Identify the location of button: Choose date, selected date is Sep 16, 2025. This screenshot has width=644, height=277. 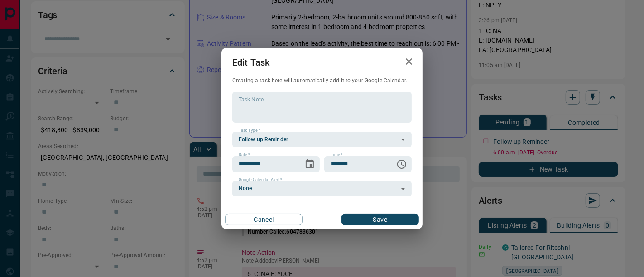
(309, 164).